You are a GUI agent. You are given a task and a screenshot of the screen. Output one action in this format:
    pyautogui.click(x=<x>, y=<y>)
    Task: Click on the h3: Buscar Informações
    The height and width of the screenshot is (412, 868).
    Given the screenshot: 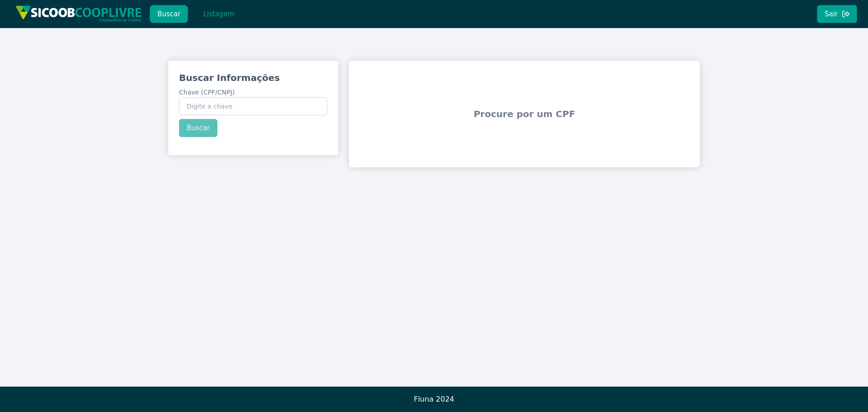 What is the action you would take?
    pyautogui.click(x=253, y=78)
    